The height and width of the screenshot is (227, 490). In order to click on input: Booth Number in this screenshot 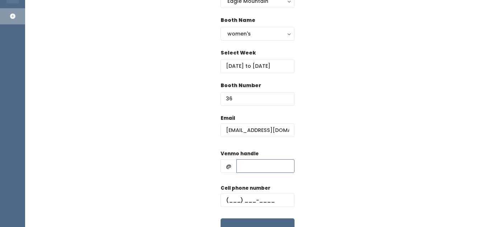, I will do `click(258, 99)`.